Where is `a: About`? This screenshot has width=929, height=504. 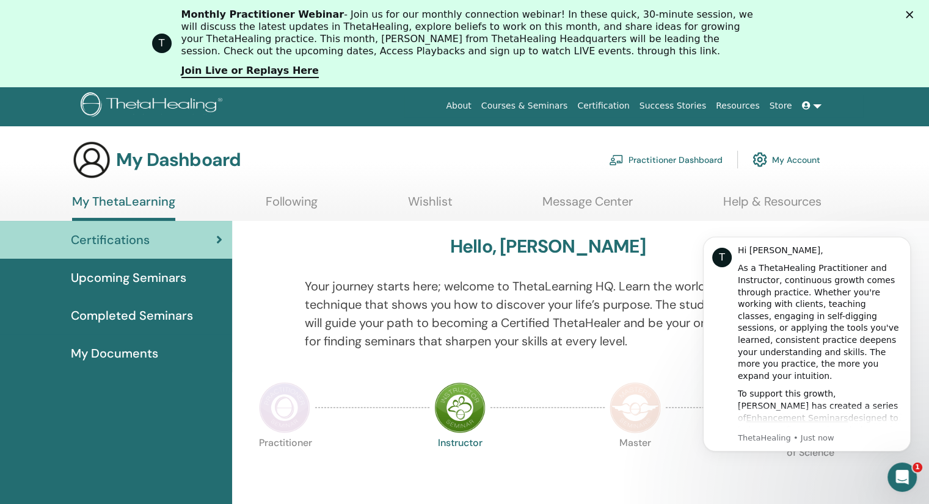 a: About is located at coordinates (458, 106).